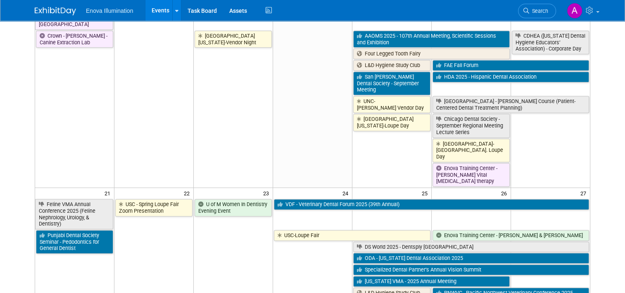 This screenshot has height=293, width=625. Describe the element at coordinates (431, 204) in the screenshot. I see `a: VDF - Veterinary Dental Forum 2025 (39th Annual)` at that location.